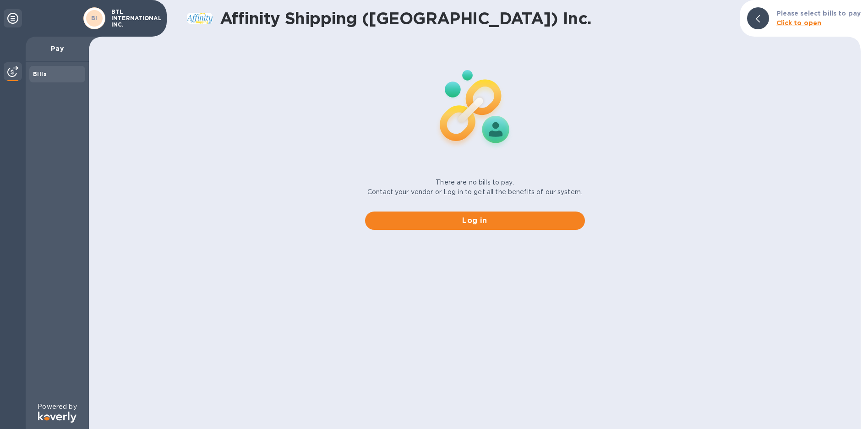 The image size is (868, 429). What do you see at coordinates (94, 18) in the screenshot?
I see `b: BI` at bounding box center [94, 18].